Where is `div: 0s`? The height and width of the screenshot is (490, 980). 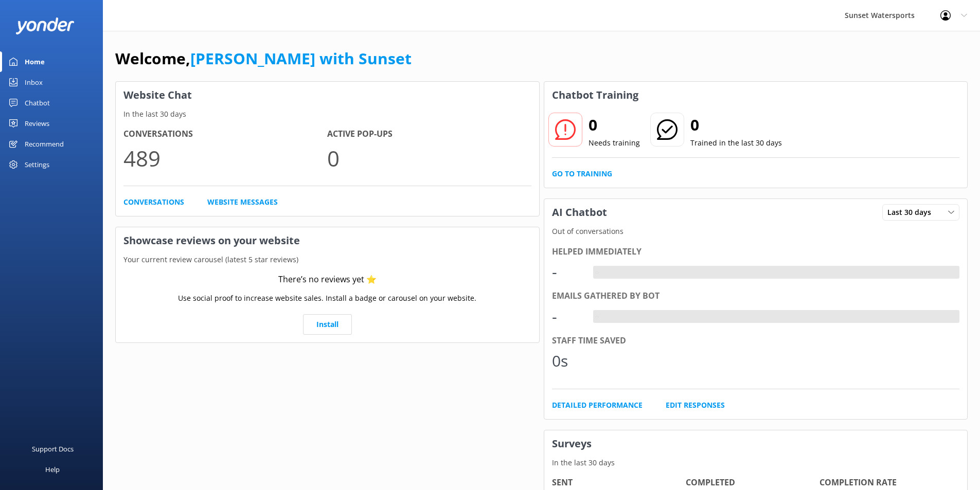 div: 0s is located at coordinates (567, 361).